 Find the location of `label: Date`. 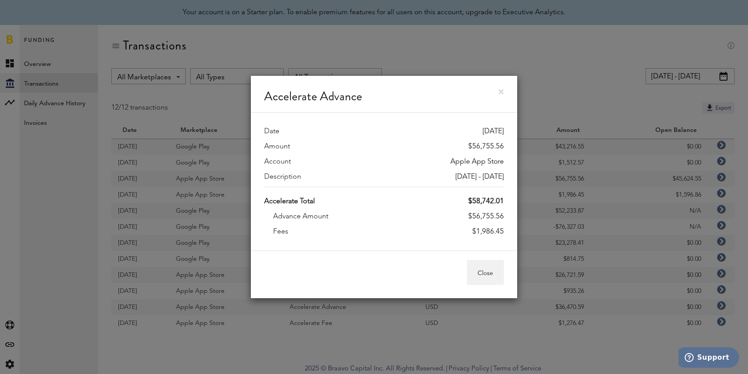

label: Date is located at coordinates (272, 131).